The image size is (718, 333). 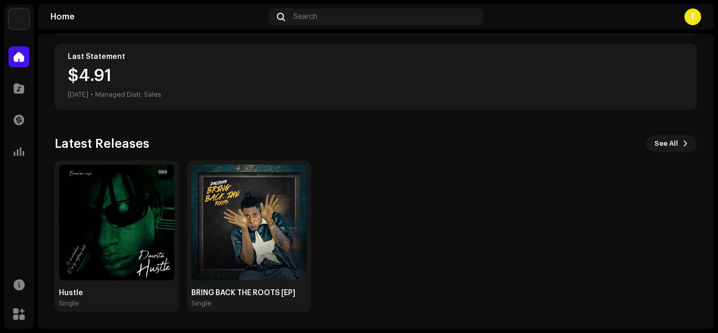 I want to click on img: b6705235-5e28-4133-a8b5-8be9902b7fee, so click(x=117, y=222).